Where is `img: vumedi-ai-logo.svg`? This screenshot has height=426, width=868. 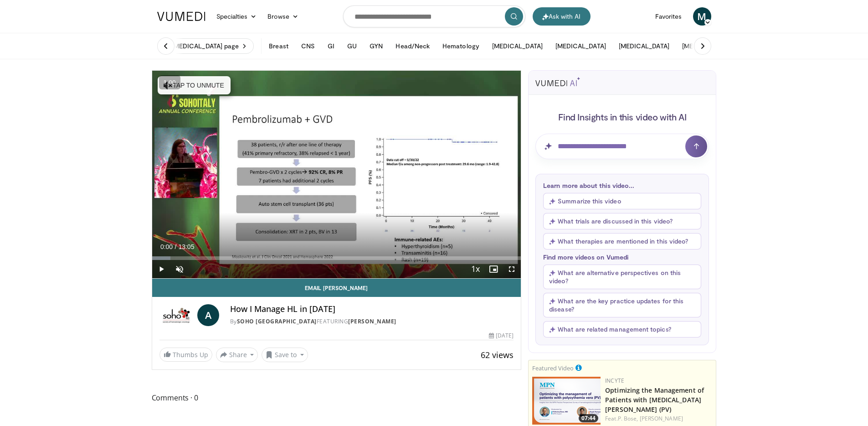
img: vumedi-ai-logo.svg is located at coordinates (558, 81).